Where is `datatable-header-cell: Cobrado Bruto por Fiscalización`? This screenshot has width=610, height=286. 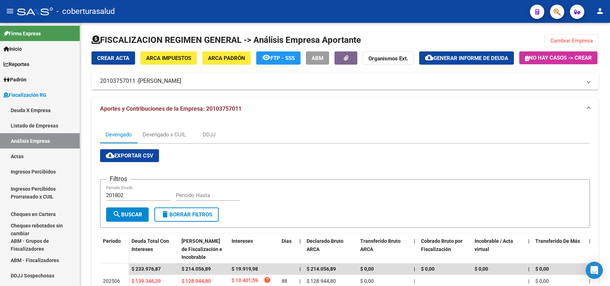
datatable-header-cell: Cobrado Bruto por Fiscalización is located at coordinates (445, 250).